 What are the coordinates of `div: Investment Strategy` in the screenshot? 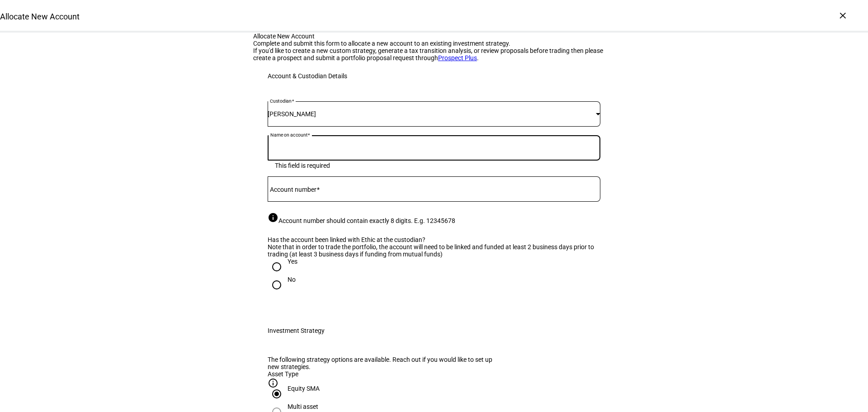 It's located at (296, 330).